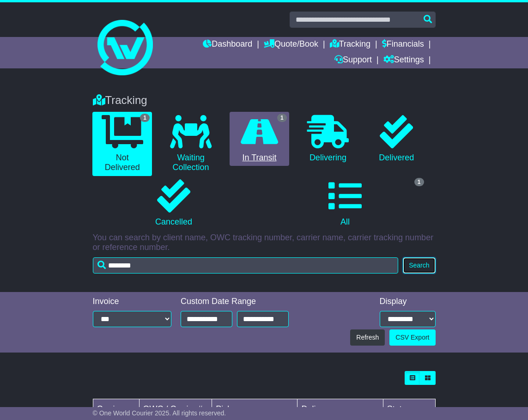 The width and height of the screenshot is (528, 420). I want to click on a: Tracking, so click(350, 45).